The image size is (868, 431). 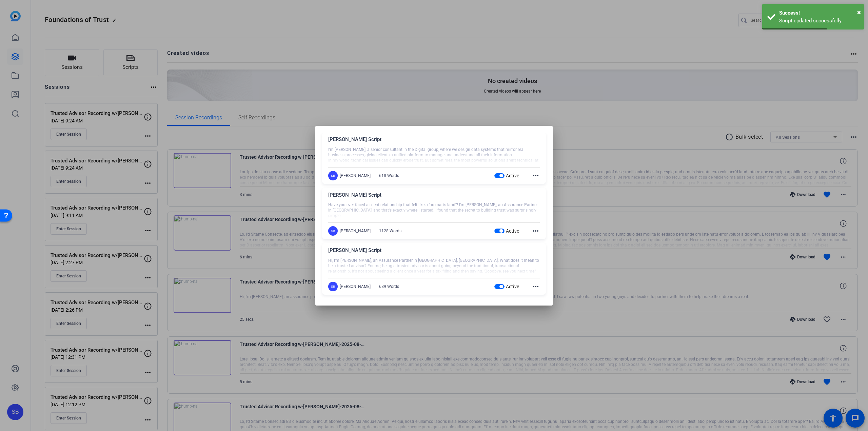 What do you see at coordinates (859, 12) in the screenshot?
I see `button: Close` at bounding box center [859, 12].